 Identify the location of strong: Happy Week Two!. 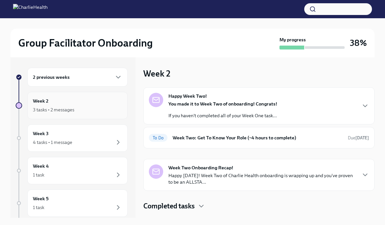
(188, 96).